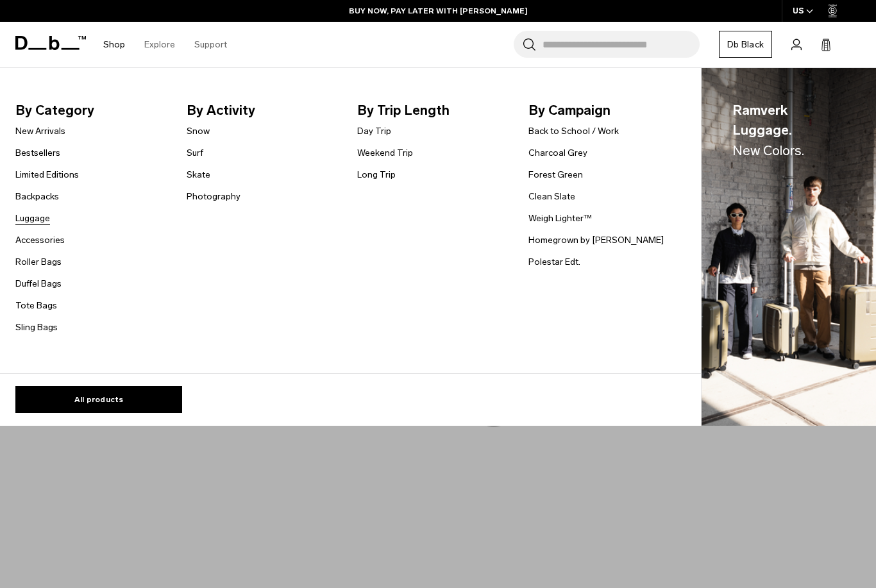  What do you see at coordinates (433, 110) in the screenshot?
I see `span: By Trip Length` at bounding box center [433, 110].